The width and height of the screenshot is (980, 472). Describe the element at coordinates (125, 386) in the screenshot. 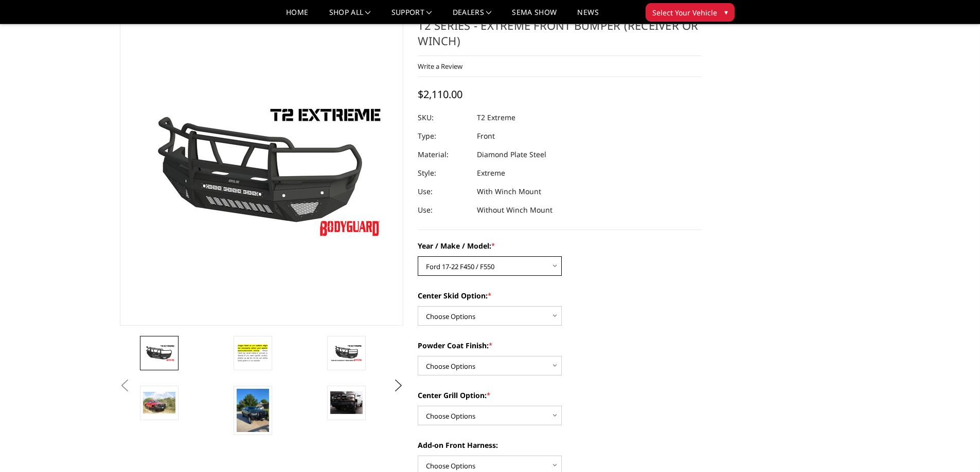

I see `button: Previous` at that location.